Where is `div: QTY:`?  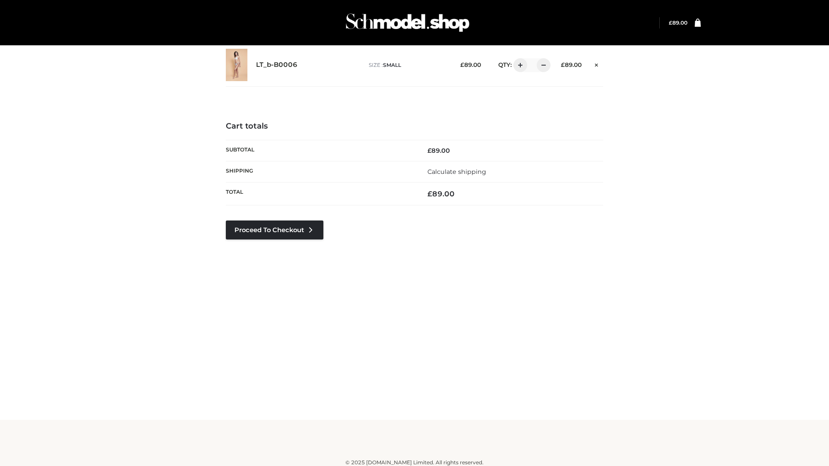 div: QTY: is located at coordinates (519, 65).